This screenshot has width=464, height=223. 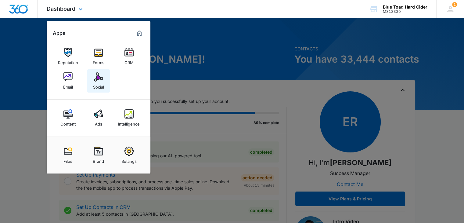 I want to click on div: Brand, so click(x=98, y=160).